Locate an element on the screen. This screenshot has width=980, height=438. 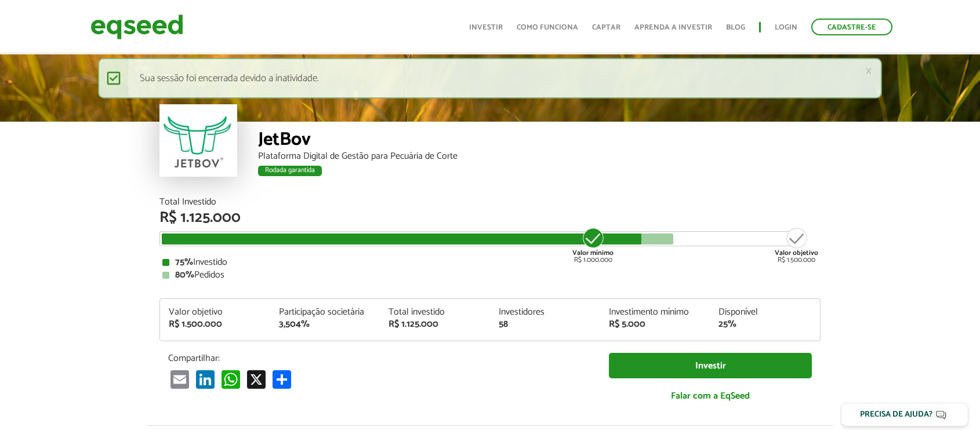
div: Total investido is located at coordinates (435, 312).